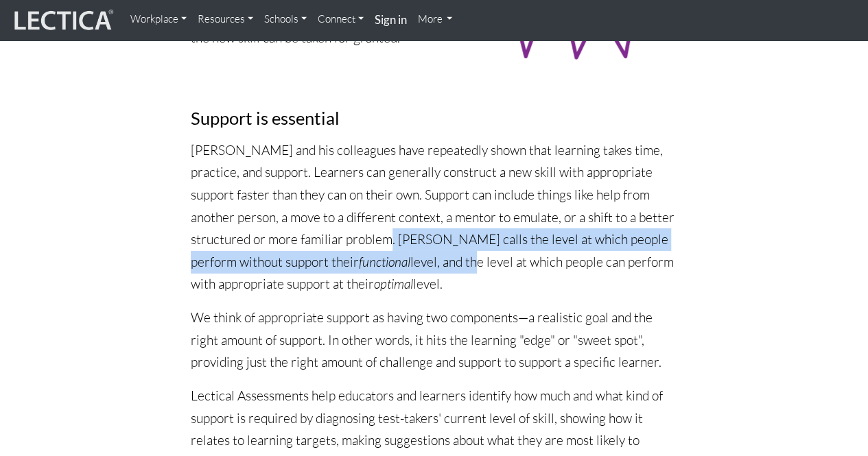  Describe the element at coordinates (435, 340) in the screenshot. I see `p: We think of appropriate support as having two components—a realistic goal and the right amount of...` at that location.